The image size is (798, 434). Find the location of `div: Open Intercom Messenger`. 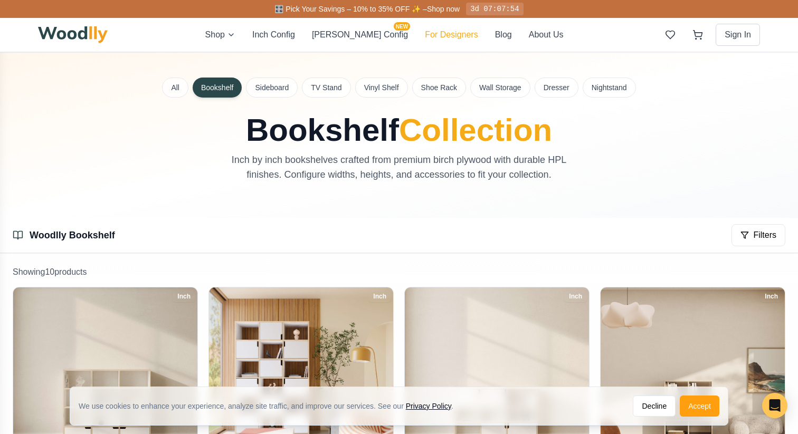

div: Open Intercom Messenger is located at coordinates (775, 406).